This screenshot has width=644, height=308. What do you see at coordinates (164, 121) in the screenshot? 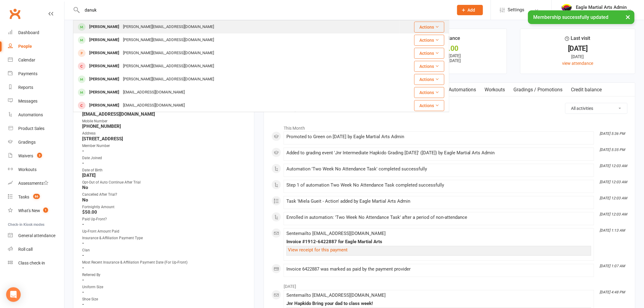
I see `div: Mobile Number` at bounding box center [164, 121].